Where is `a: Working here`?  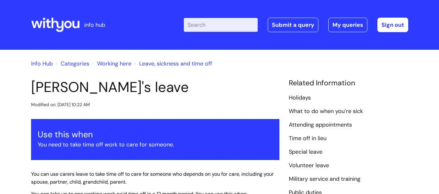
a: Working here is located at coordinates (114, 63).